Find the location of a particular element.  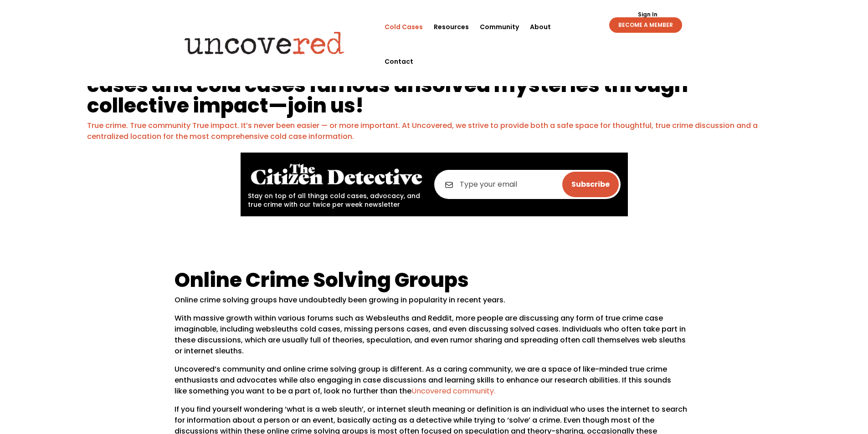

span: Online crime solving groups have undoubtedly been growing in popularity in recent years. is located at coordinates (340, 300).